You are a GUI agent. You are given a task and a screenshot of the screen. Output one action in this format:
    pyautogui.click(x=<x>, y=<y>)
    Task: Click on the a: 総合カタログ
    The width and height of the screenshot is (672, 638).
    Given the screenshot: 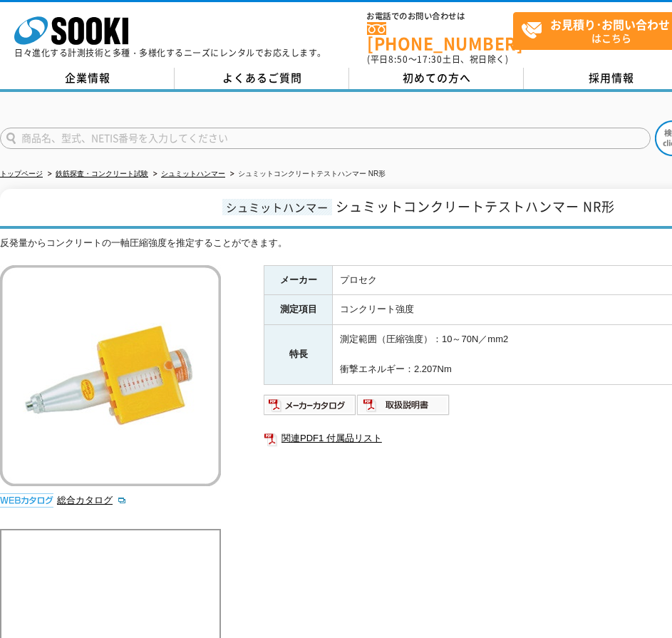 What is the action you would take?
    pyautogui.click(x=92, y=500)
    